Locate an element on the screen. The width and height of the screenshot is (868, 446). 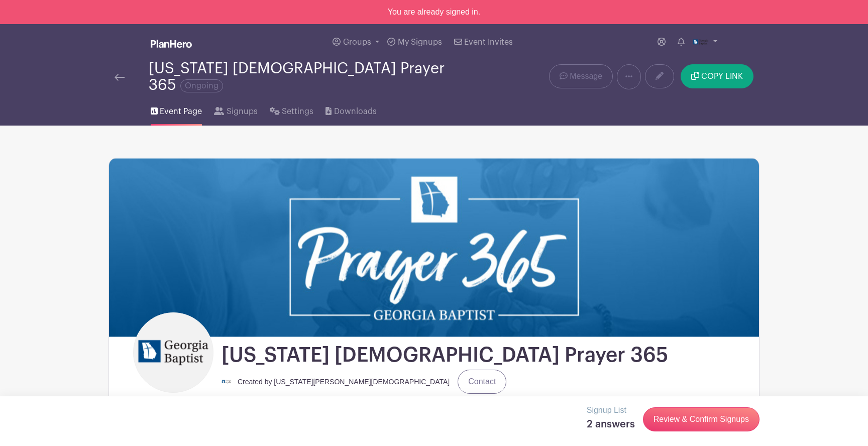
img: back-arrow-29a5d9b10d5bd6ae65dc969a981735edf675c4d7a1fe02e03b50dbd4ba3cdb55.svg is located at coordinates (120, 77).